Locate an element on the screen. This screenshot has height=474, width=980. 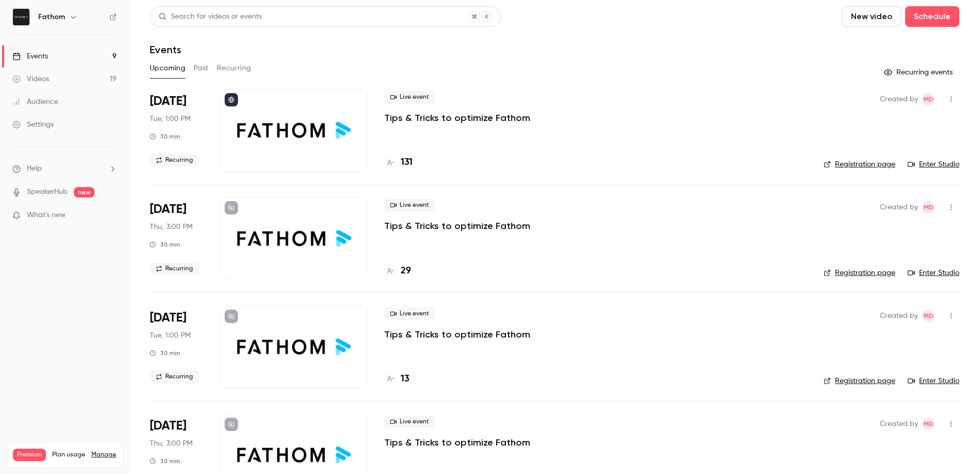
div: Audience is located at coordinates (35, 102).